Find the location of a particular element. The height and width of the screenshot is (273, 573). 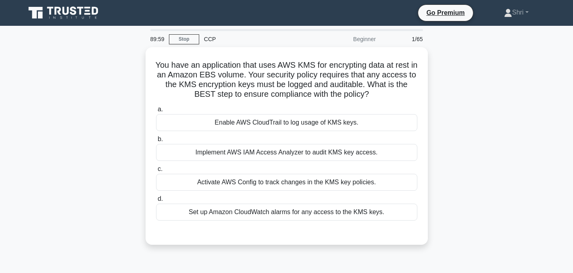

div: 89:59 is located at coordinates (157, 39).